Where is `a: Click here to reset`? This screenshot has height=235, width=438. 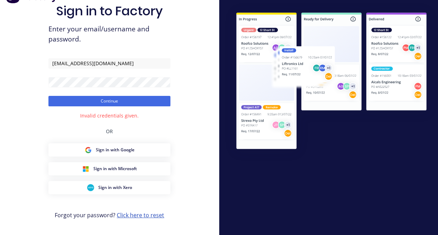 a: Click here to reset is located at coordinates (140, 215).